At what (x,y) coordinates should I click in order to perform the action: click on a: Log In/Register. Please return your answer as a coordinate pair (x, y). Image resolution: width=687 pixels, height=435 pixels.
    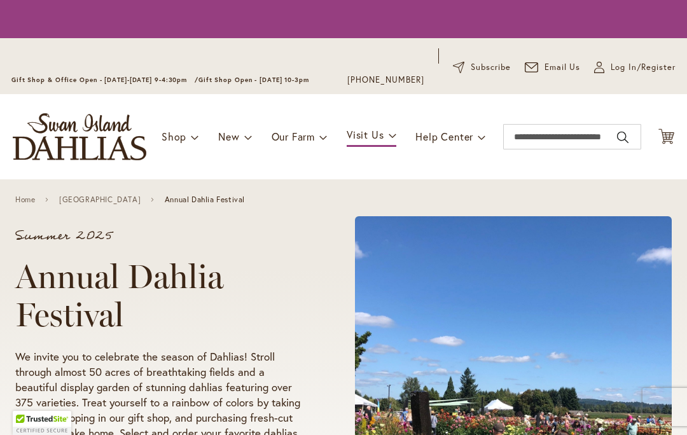
    Looking at the image, I should click on (635, 67).